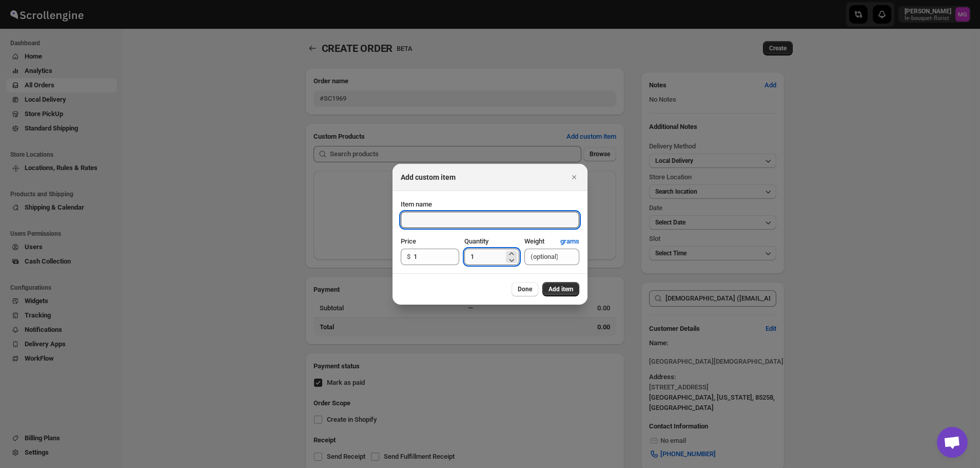  I want to click on span: Weight, so click(535, 241).